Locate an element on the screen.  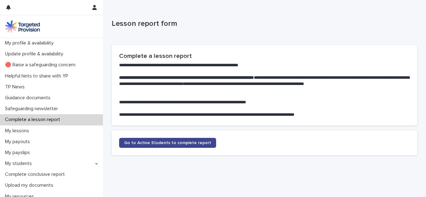
p: Update profile & availability is located at coordinates (35, 54).